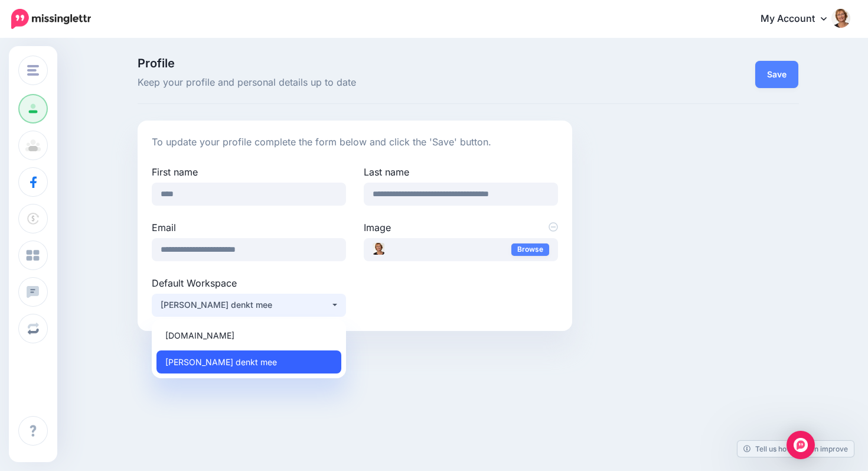  I want to click on button: Ilse denkt mee, so click(249, 305).